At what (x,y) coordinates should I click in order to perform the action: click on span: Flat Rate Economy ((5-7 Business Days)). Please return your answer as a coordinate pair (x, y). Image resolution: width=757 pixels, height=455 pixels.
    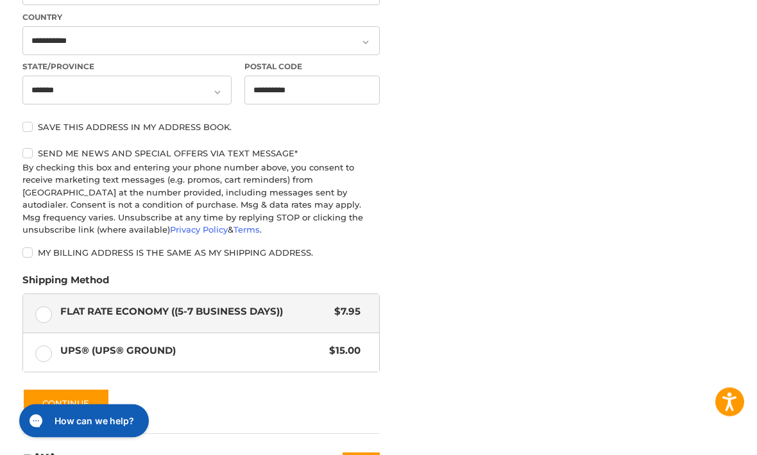
    Looking at the image, I should click on (194, 312).